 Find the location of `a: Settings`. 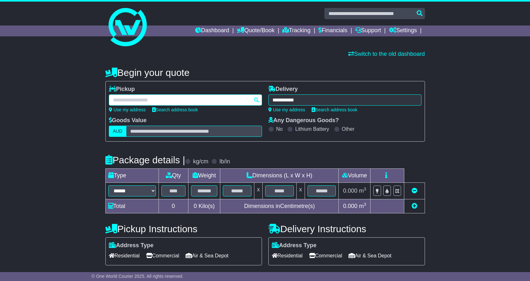

a: Settings is located at coordinates (403, 31).